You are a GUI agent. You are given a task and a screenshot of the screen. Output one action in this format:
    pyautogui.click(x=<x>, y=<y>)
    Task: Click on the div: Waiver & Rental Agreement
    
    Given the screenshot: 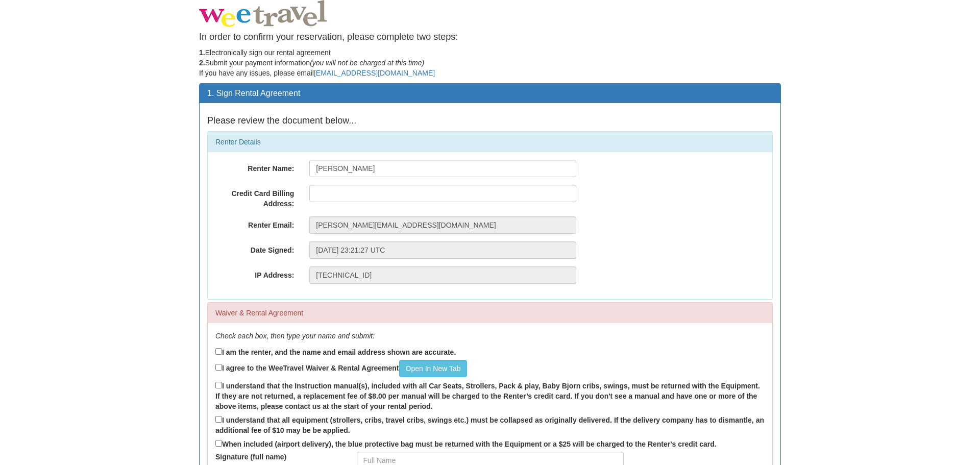 What is the action you would take?
    pyautogui.click(x=490, y=313)
    